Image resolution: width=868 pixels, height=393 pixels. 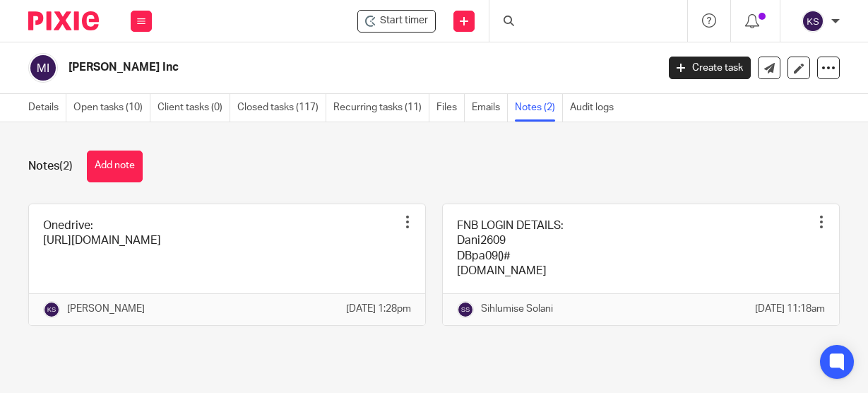 I want to click on a: Details, so click(x=47, y=107).